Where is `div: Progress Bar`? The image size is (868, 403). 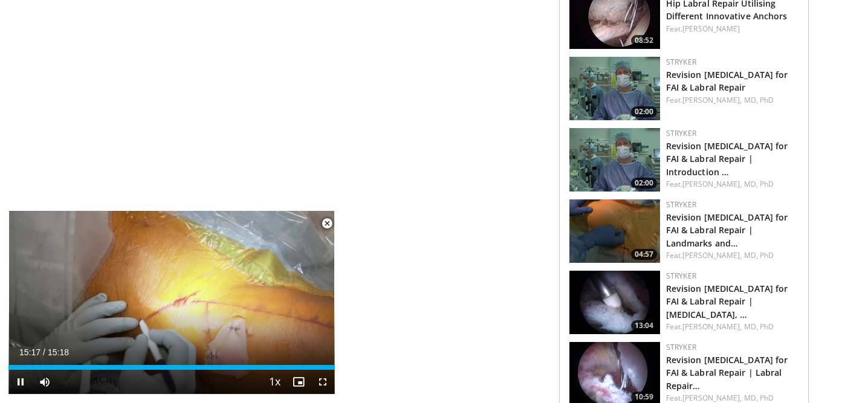 div: Progress Bar is located at coordinates (172, 368).